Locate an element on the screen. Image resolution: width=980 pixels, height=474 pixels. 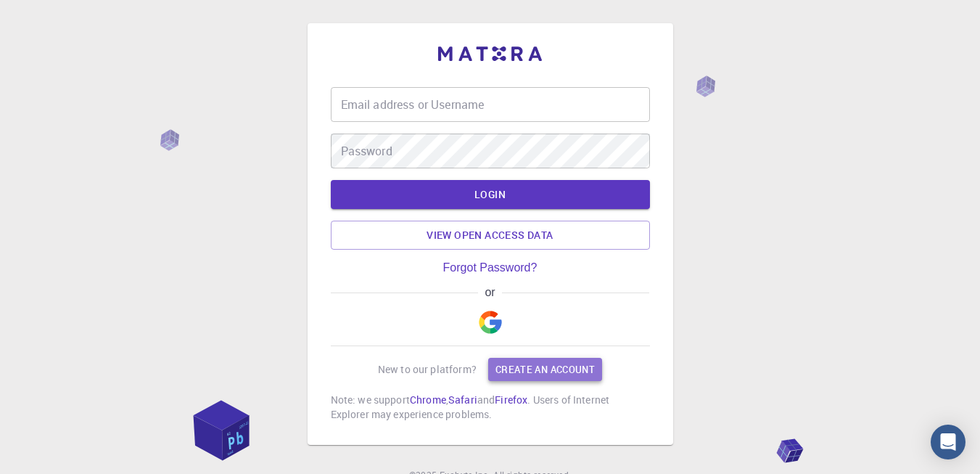
p: Note: we support , and . Users of Internet Explorer may experience problems. is located at coordinates (490, 408).